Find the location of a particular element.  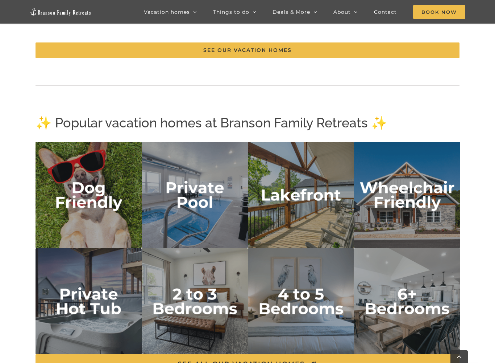

a: See our vacation homes is located at coordinates (248, 50).